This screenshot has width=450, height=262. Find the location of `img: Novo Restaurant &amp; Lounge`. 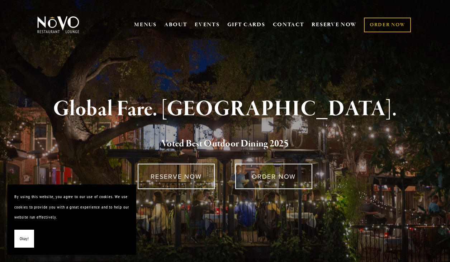

img: Novo Restaurant &amp; Lounge is located at coordinates (58, 25).